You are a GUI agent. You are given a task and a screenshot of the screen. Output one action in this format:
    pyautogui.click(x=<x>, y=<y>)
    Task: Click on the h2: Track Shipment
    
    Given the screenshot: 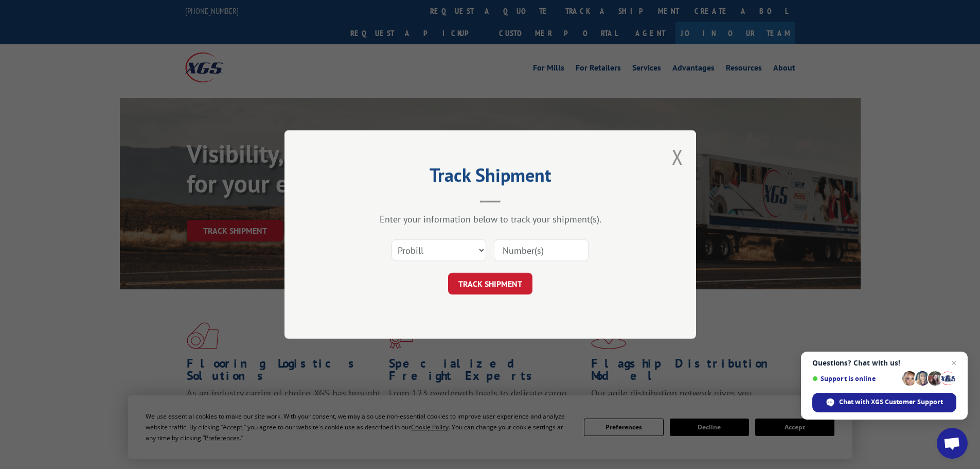 What is the action you would take?
    pyautogui.click(x=490, y=178)
    